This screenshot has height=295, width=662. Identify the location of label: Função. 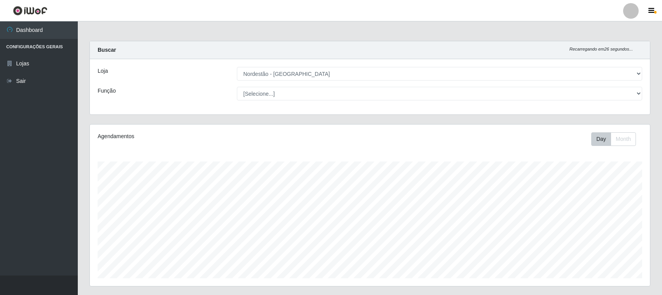
(106, 91).